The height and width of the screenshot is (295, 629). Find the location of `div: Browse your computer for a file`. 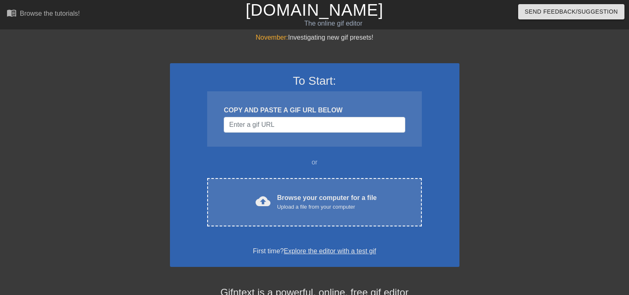

div: Browse your computer for a file is located at coordinates (327, 202).